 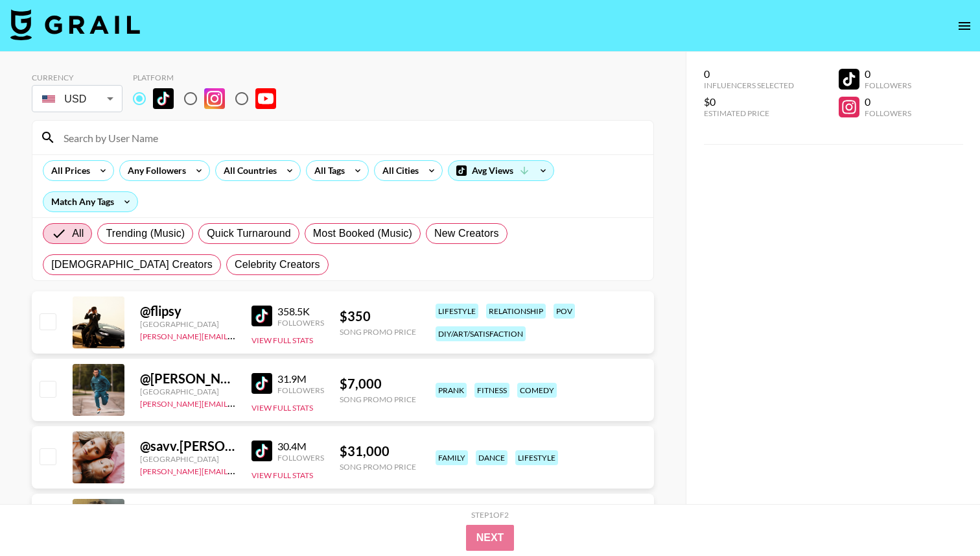 What do you see at coordinates (749, 113) in the screenshot?
I see `div: Estimated Price` at bounding box center [749, 113].